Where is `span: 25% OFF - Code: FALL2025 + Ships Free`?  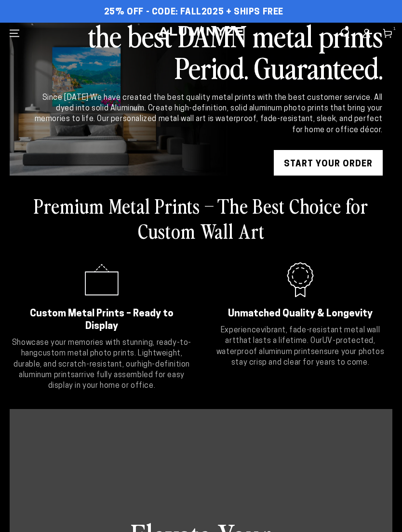 span: 25% OFF - Code: FALL2025 + Ships Free is located at coordinates (194, 12).